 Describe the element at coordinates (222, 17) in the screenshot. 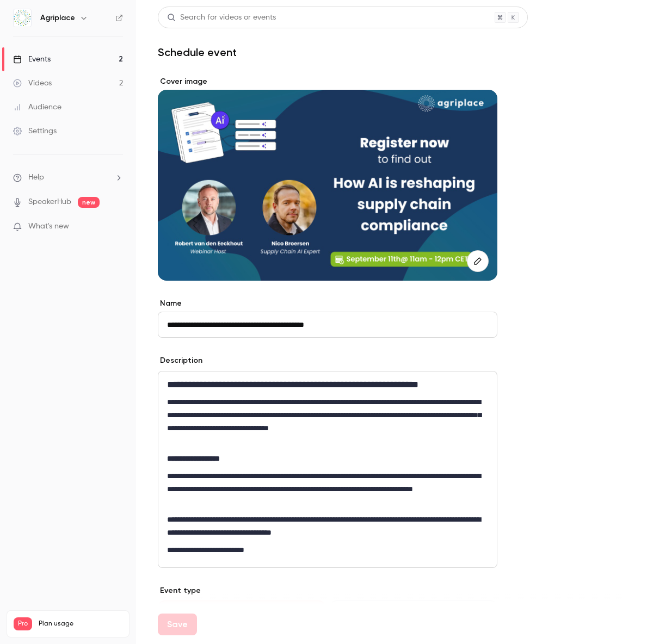

I see `div: Search for videos or events` at that location.